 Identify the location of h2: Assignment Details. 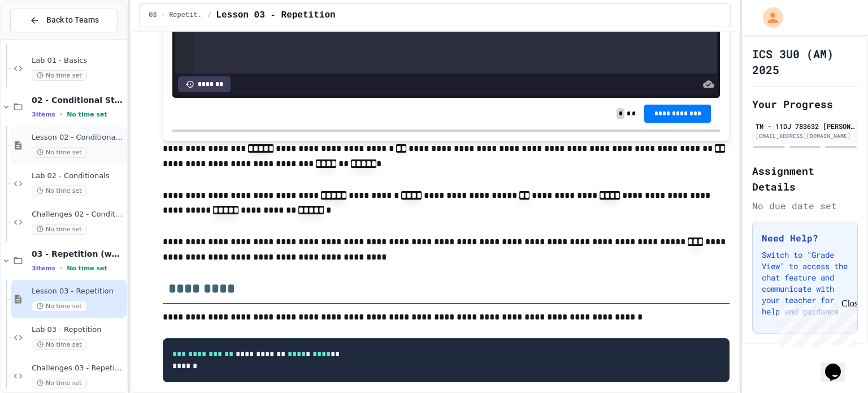
(805, 179).